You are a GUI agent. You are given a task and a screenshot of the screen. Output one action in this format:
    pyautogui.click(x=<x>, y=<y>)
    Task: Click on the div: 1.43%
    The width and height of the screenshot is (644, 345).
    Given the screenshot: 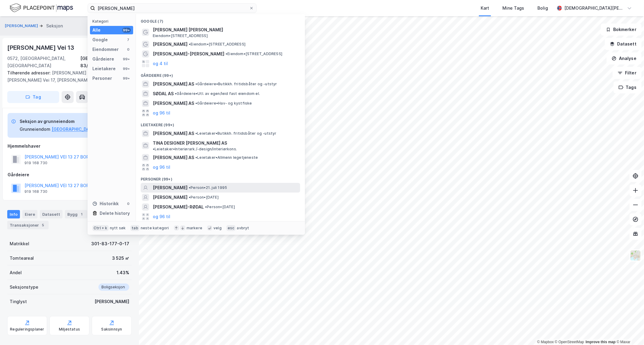 What is the action you would take?
    pyautogui.click(x=123, y=273)
    